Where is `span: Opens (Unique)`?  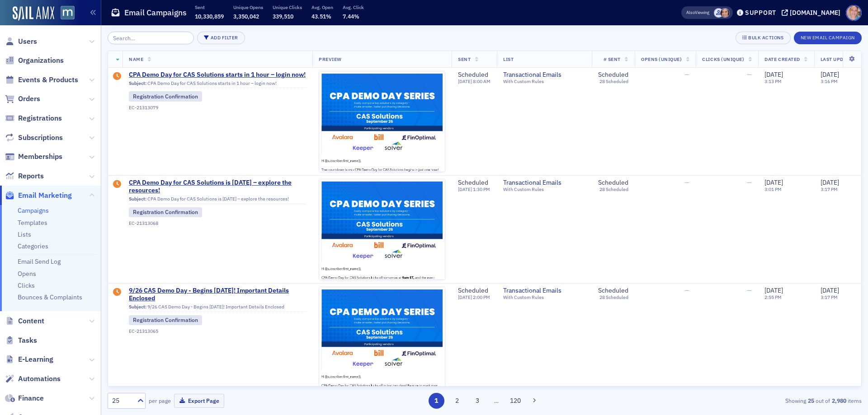 span: Opens (Unique) is located at coordinates (661, 59).